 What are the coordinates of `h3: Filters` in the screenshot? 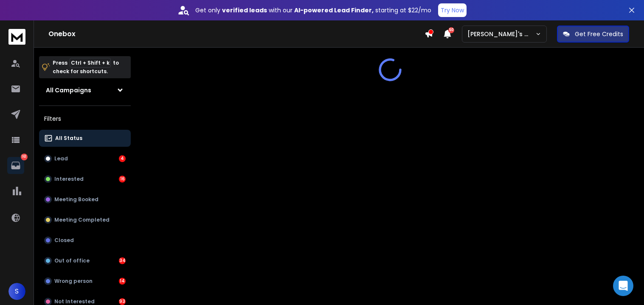 It's located at (85, 119).